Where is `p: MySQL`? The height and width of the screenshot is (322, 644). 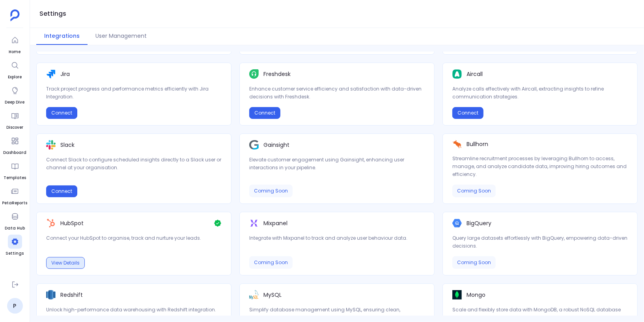
p: MySQL is located at coordinates (273, 295).